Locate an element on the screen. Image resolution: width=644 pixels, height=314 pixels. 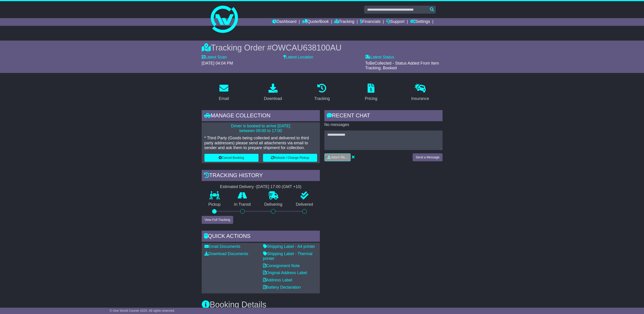
a: Settings is located at coordinates (420, 22).